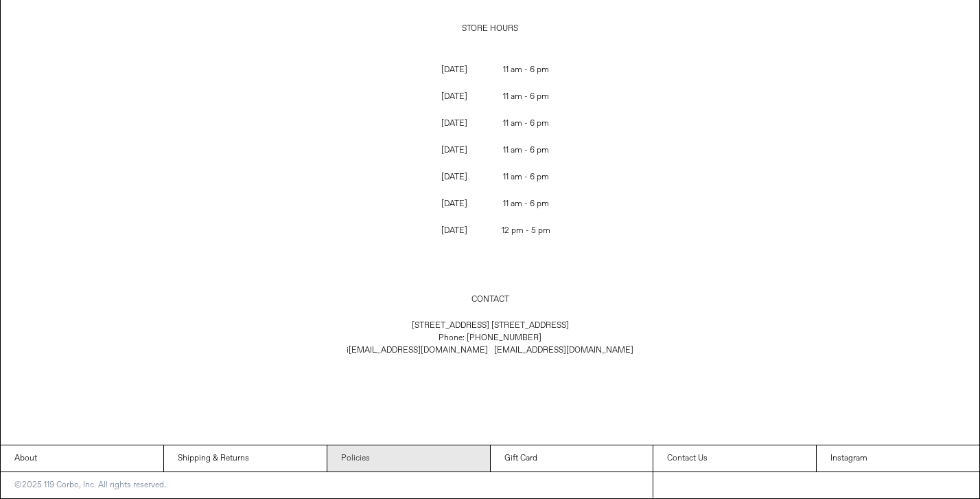  I want to click on p: STORE HOURS, so click(490, 29).